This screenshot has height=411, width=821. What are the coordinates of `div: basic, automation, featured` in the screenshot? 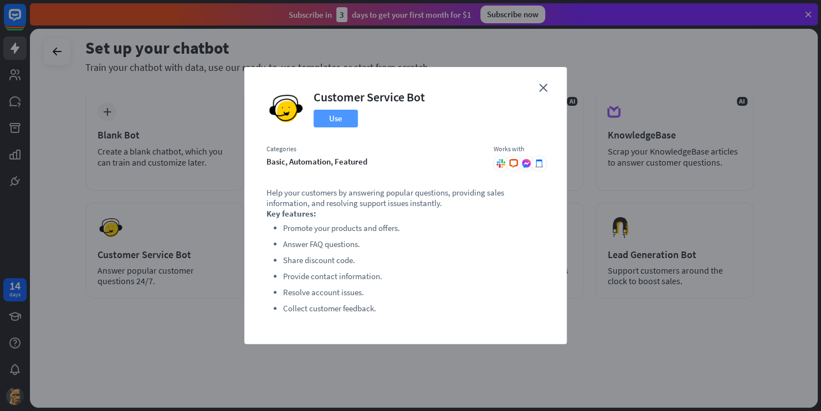 It's located at (374, 161).